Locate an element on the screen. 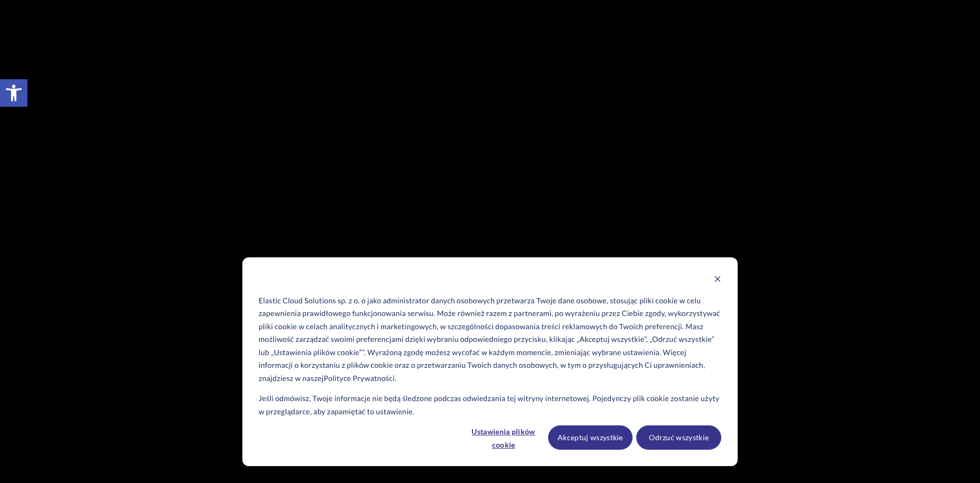 The height and width of the screenshot is (483, 980). p: Elastic Cloud Solutions sp. z o. o jako administrator danych osobowych przetwarza Twoje dane osob... is located at coordinates (490, 340).